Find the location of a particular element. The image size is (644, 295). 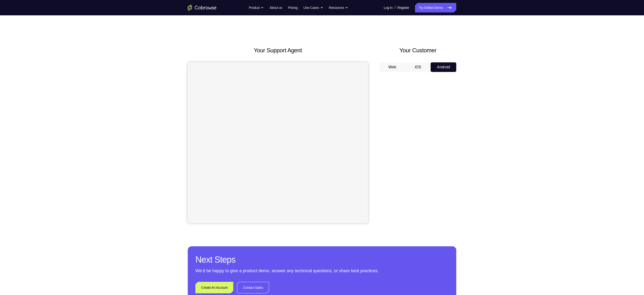

button: Product is located at coordinates (256, 8).